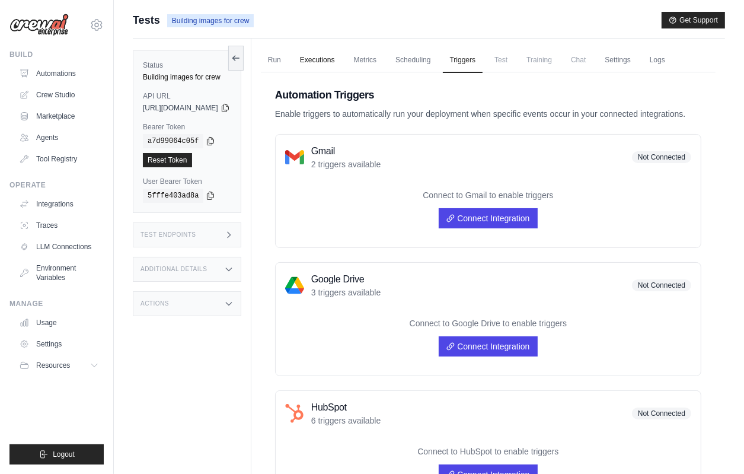  Describe the element at coordinates (56, 55) in the screenshot. I see `div: Build` at that location.